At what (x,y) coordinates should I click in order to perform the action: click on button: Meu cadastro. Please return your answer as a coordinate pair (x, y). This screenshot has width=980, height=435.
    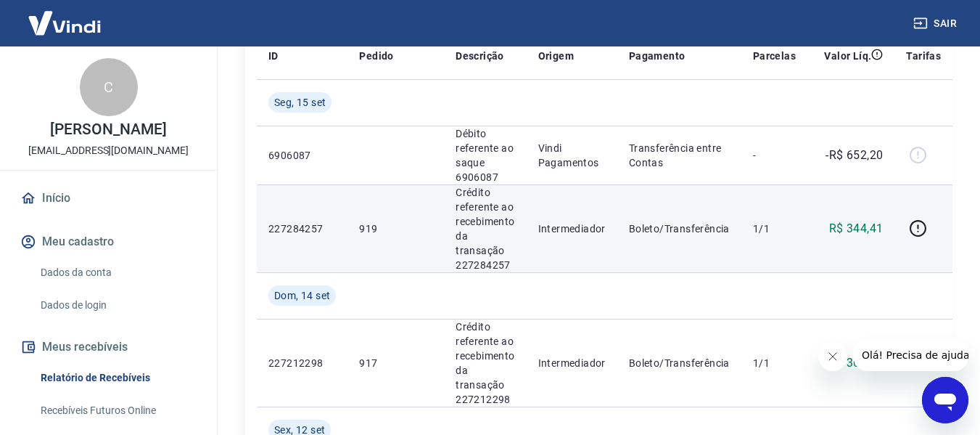
    Looking at the image, I should click on (108, 242).